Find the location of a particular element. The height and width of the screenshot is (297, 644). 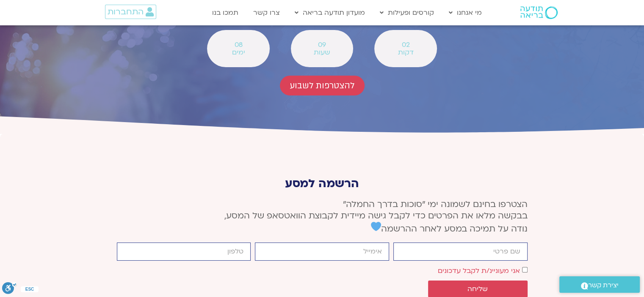

span: בבקשה מלאו את הפרטים כדי לקבל גישה מיידית לקבוצת הוואטסאפ של המסע, is located at coordinates (376, 216).